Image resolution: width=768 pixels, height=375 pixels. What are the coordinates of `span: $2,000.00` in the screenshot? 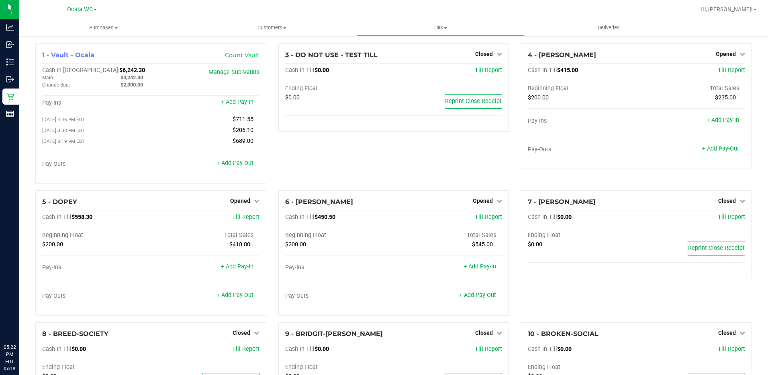 It's located at (132, 84).